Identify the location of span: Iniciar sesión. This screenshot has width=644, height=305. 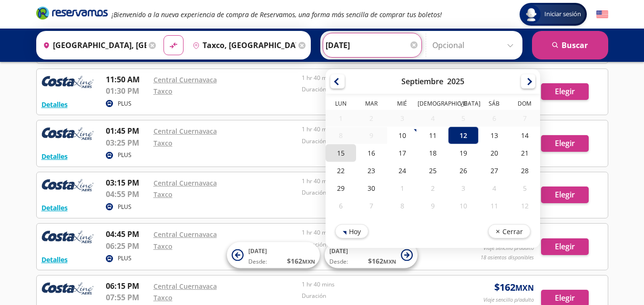
(562, 14).